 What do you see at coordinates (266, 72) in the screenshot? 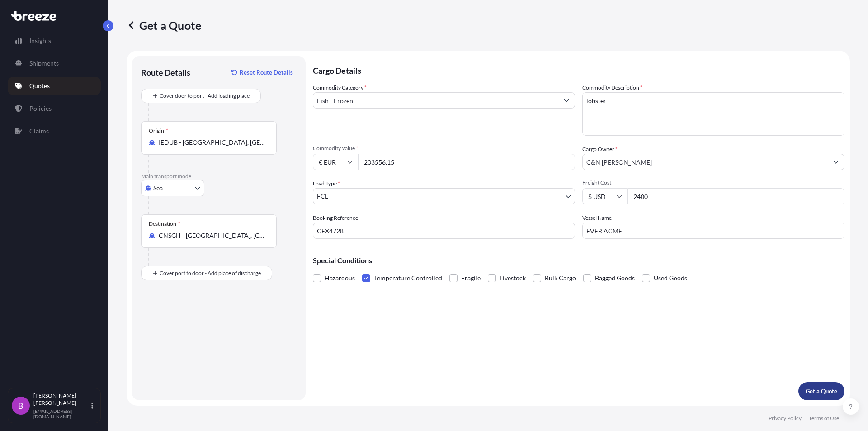
I see `p: Reset Route Details` at bounding box center [266, 72].